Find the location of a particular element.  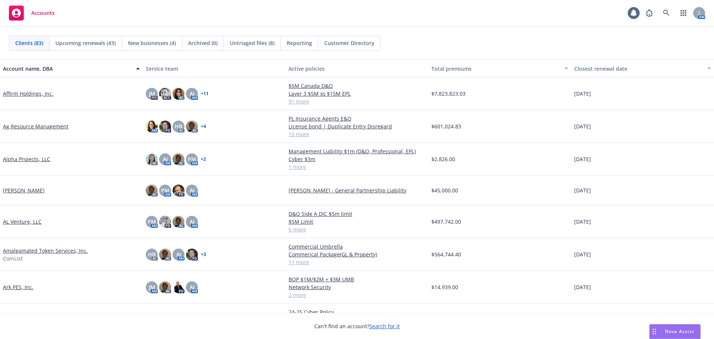

a: Affirm Holdings, Inc. is located at coordinates (28, 93).